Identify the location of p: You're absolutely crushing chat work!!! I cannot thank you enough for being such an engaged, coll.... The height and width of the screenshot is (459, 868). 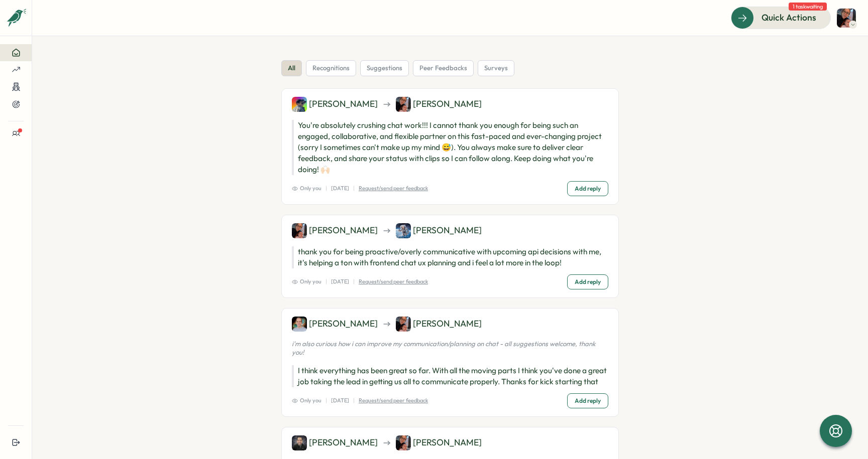
(450, 147).